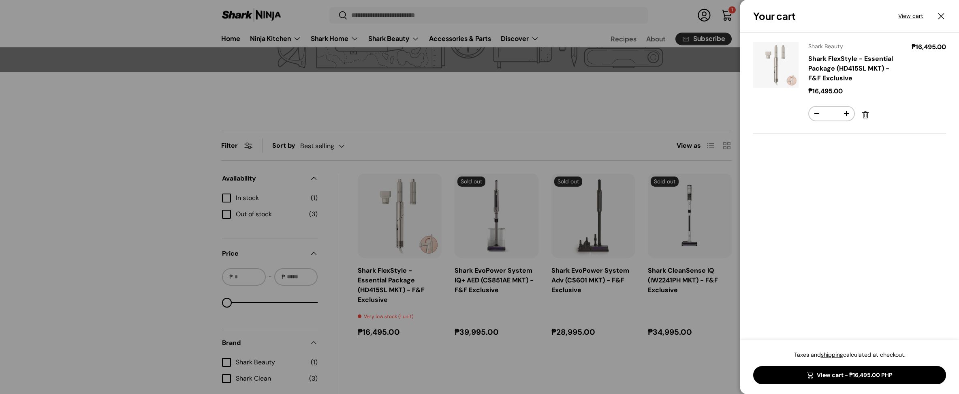 This screenshot has width=959, height=394. I want to click on a: shipping, so click(832, 354).